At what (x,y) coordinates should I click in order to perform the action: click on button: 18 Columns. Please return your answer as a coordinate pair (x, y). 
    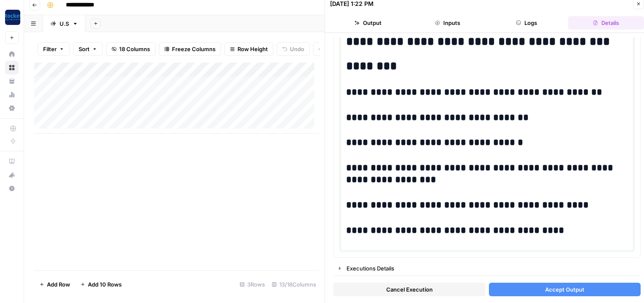
    Looking at the image, I should click on (130, 49).